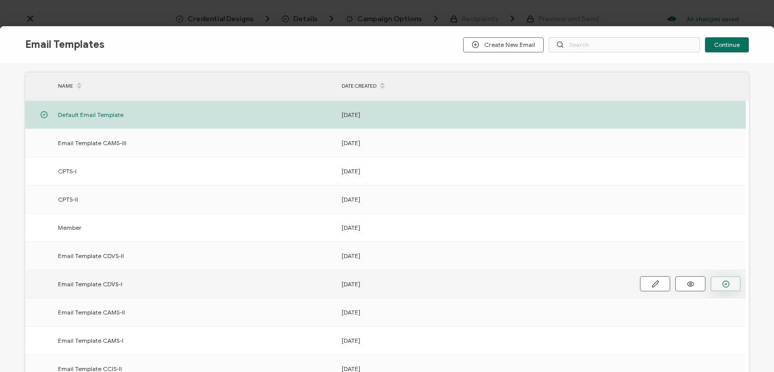 The image size is (774, 372). Describe the element at coordinates (195, 86) in the screenshot. I see `div: NAME` at that location.